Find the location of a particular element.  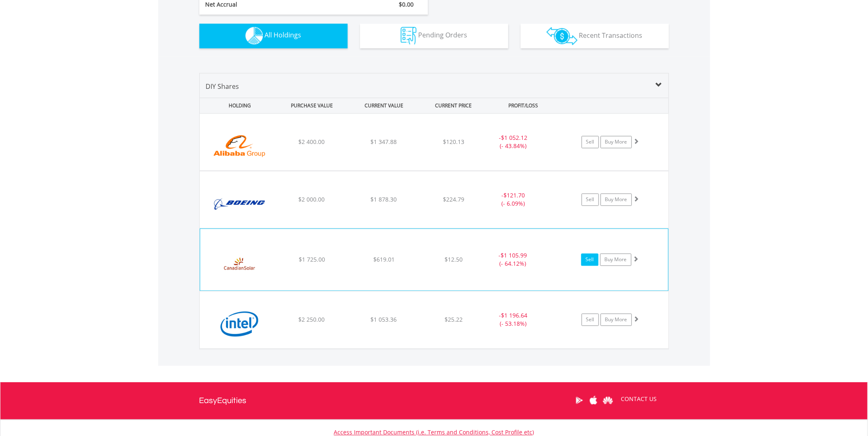

img: pending_instructions-wht.png is located at coordinates (409, 35).